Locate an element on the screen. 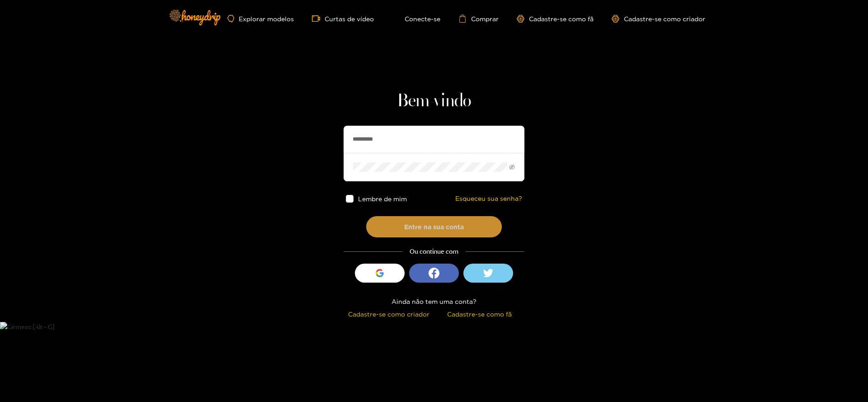  font: Comprar is located at coordinates (484, 19).